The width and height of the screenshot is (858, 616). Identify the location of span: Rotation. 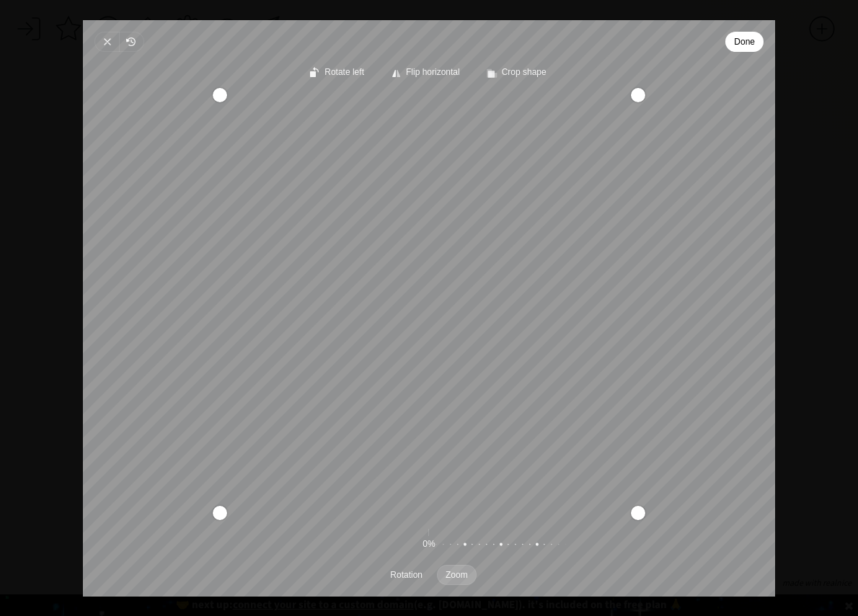
(406, 575).